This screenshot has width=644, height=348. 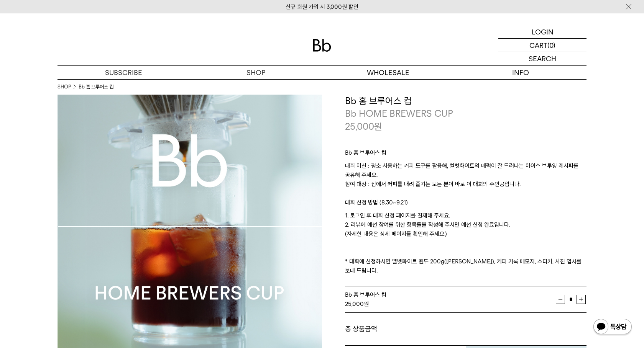 What do you see at coordinates (560, 299) in the screenshot?
I see `button: 감소` at bounding box center [560, 299].